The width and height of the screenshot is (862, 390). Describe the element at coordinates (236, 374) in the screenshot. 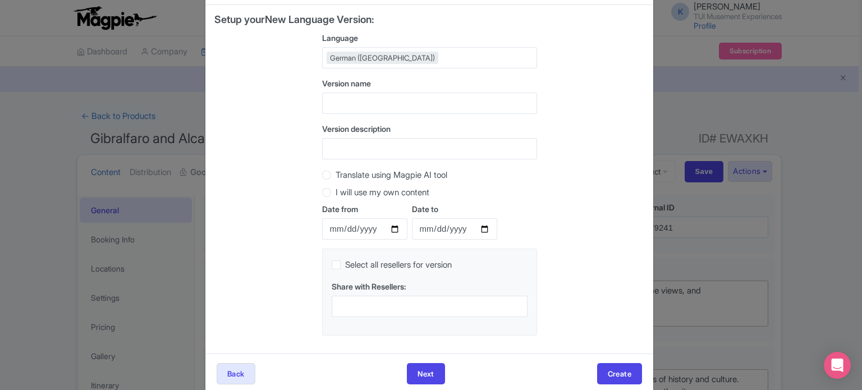

I see `button: Back` at that location.